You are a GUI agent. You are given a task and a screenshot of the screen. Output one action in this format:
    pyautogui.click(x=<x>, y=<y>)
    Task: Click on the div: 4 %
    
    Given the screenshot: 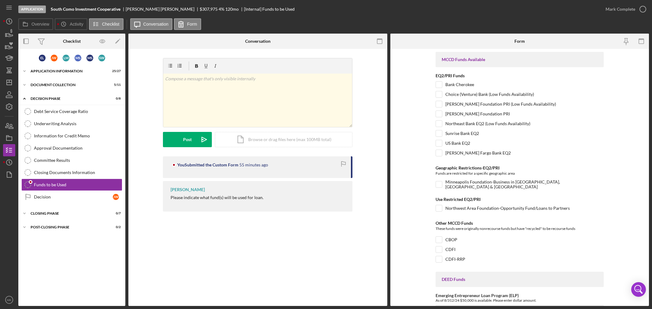 What is the action you would take?
    pyautogui.click(x=221, y=9)
    